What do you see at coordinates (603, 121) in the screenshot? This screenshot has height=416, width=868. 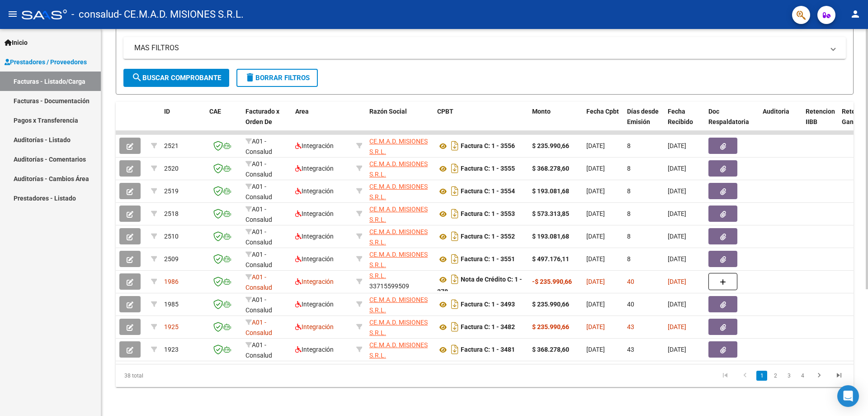 I see `datatable-header-cell: Fecha Cpbt` at bounding box center [603, 121].